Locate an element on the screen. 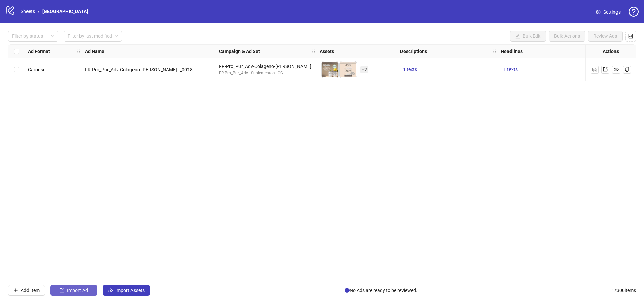  span: export is located at coordinates (605, 70).